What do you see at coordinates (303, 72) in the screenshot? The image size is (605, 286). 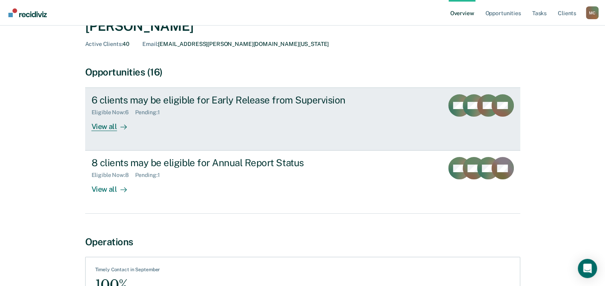 I see `div: Opportunities (16)` at bounding box center [303, 72].